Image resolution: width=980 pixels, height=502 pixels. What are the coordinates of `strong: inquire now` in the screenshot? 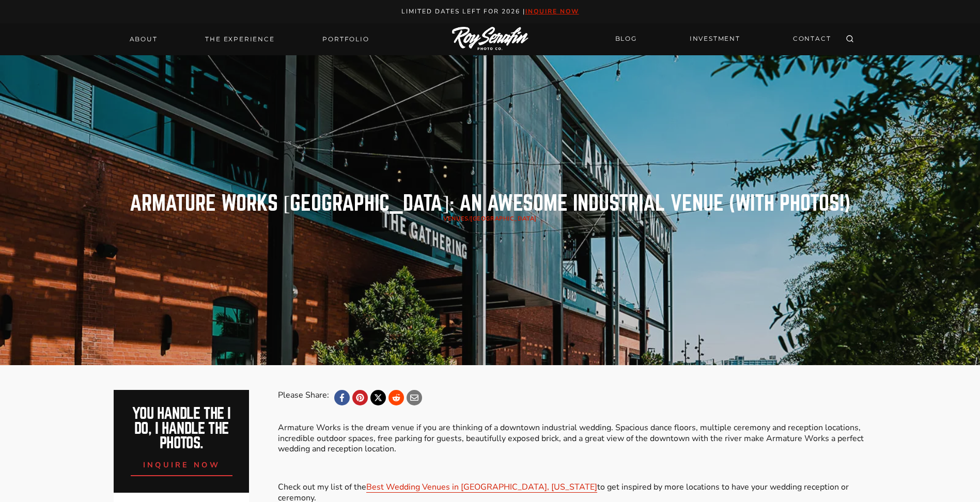 It's located at (553, 11).